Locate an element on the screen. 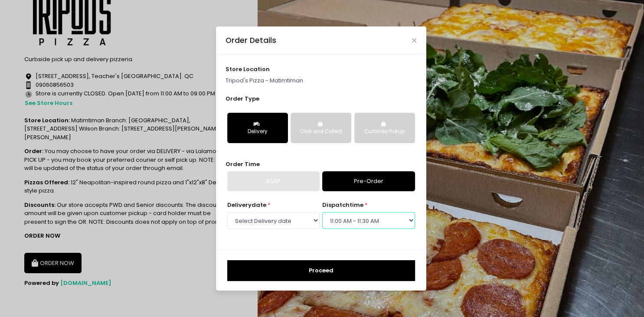 Image resolution: width=644 pixels, height=317 pixels. span: Delivery date is located at coordinates (247, 205).